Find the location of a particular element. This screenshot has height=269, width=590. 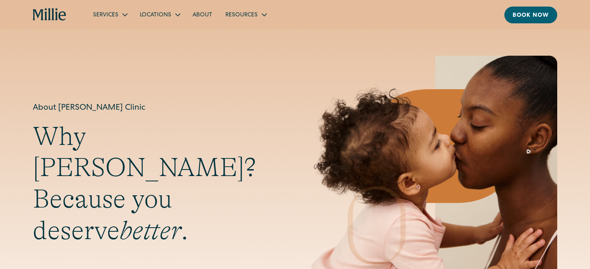

a: home is located at coordinates (50, 15).